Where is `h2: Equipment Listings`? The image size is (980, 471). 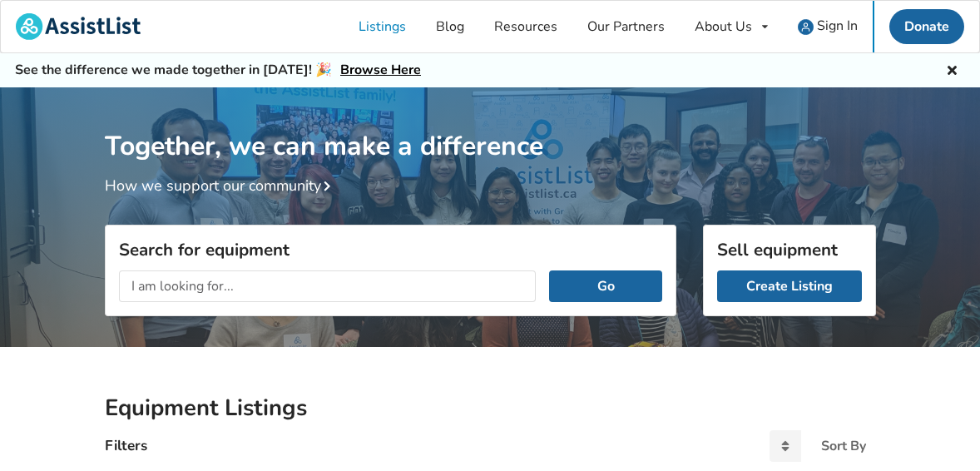 h2: Equipment Listings is located at coordinates (490, 407).